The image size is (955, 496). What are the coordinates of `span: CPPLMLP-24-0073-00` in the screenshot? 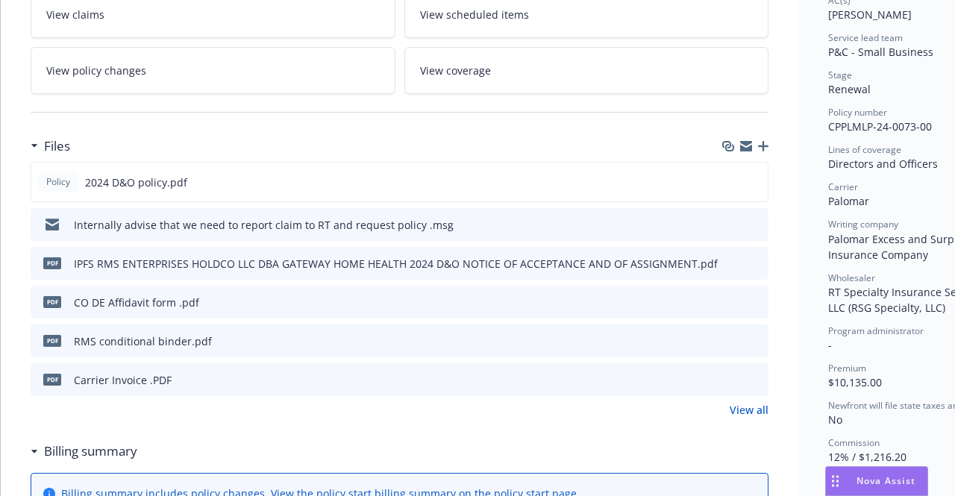 It's located at (880, 126).